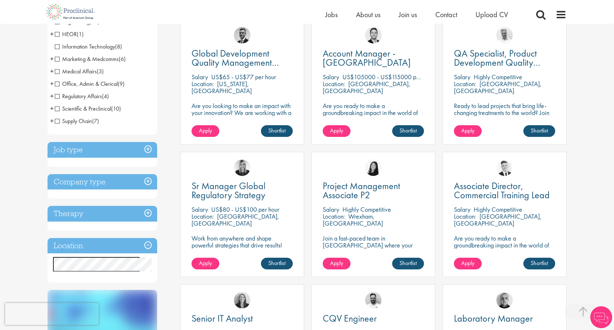  Describe the element at coordinates (504, 120) in the screenshot. I see `p: Ready to lead projects that bring life-changing treatments to the world? Join our client at the f...` at that location.